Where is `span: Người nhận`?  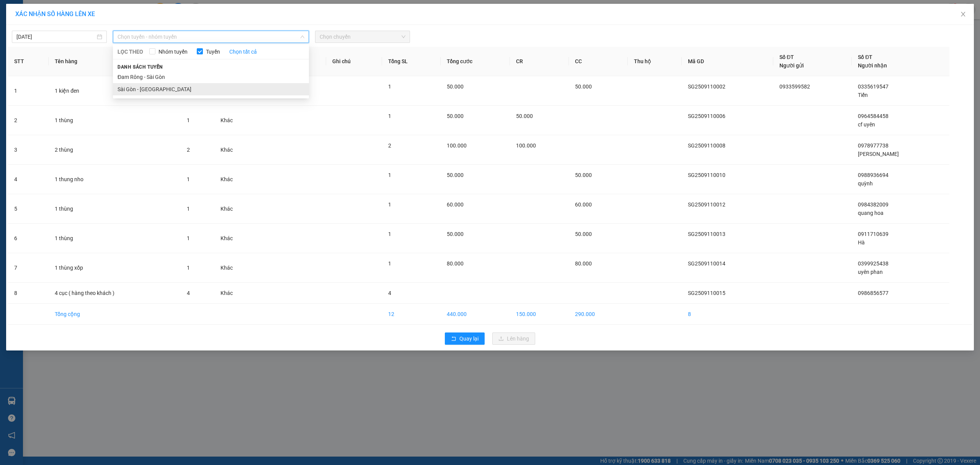 span: Người nhận is located at coordinates (873, 66).